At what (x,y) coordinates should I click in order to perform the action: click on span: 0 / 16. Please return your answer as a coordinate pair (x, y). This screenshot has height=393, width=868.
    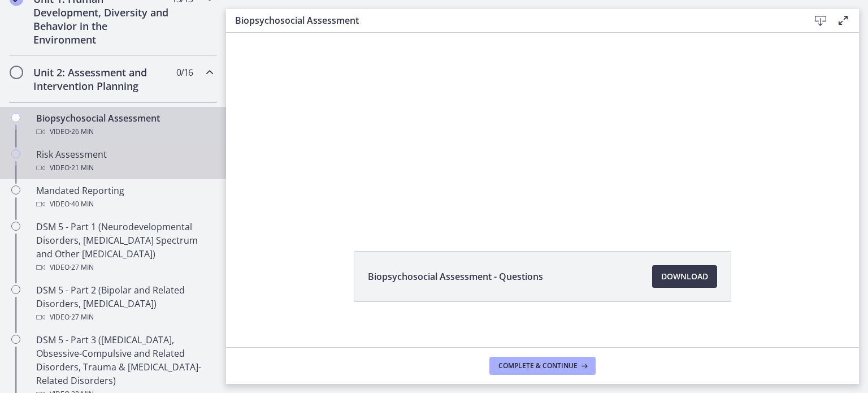
    Looking at the image, I should click on (185, 72).